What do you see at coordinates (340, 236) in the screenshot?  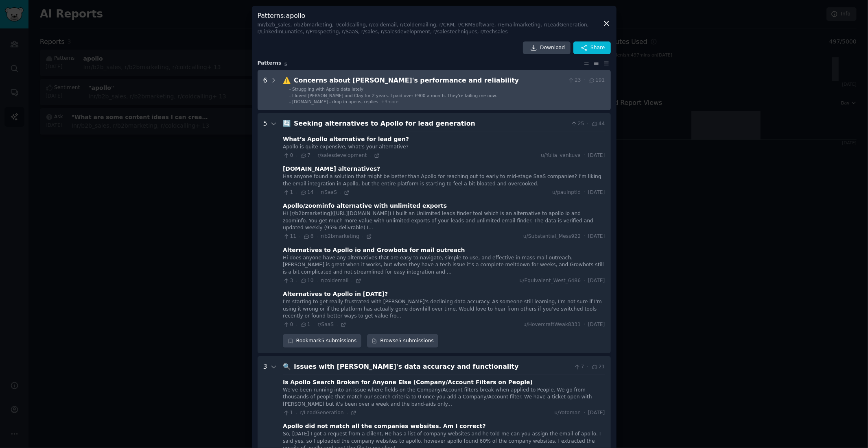 I see `span: r/b2bmarketing` at bounding box center [340, 236].